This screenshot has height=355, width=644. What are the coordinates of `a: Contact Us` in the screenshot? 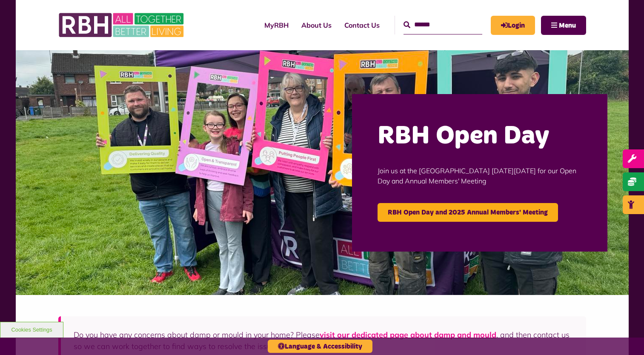 It's located at (362, 25).